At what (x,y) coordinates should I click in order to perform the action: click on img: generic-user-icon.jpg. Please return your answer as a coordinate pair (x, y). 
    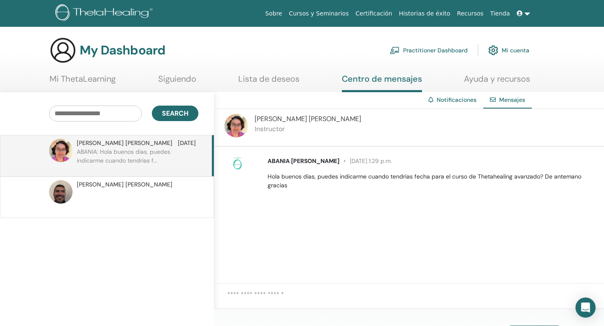
    Looking at the image, I should click on (63, 50).